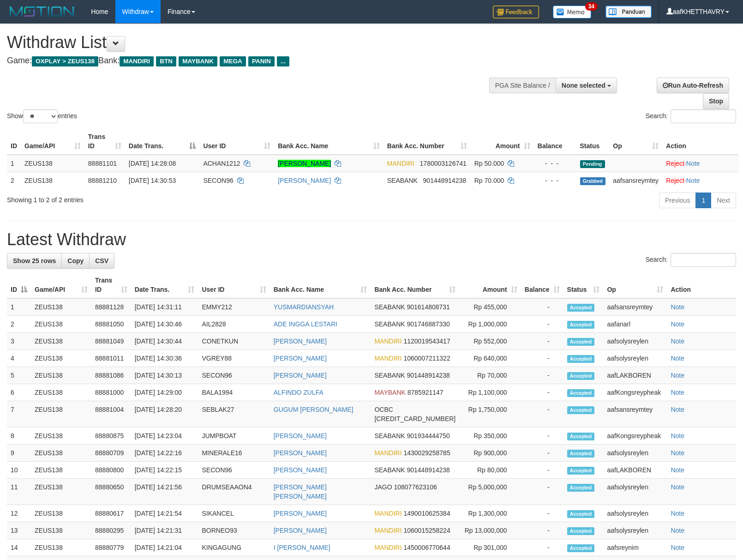 The image size is (743, 560). I want to click on td: Rp 455,000, so click(489, 307).